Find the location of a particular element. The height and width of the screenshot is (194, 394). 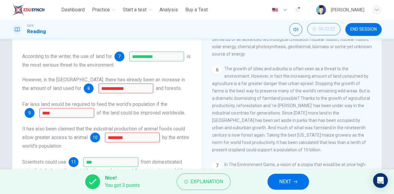

button: NEXT is located at coordinates (288, 182).